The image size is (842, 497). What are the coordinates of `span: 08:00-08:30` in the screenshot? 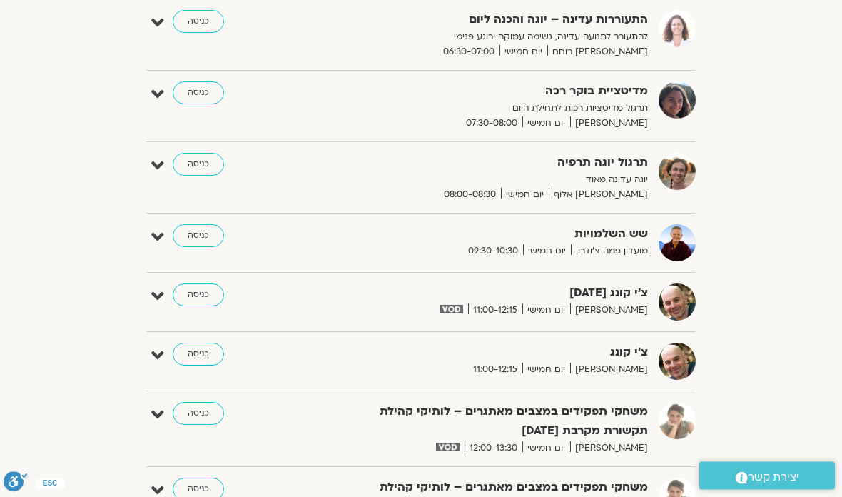 It's located at (469, 195).